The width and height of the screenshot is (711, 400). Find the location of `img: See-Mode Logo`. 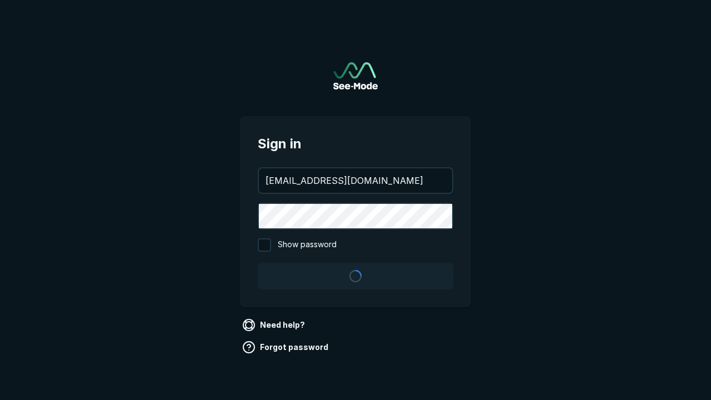

img: See-Mode Logo is located at coordinates (356, 76).